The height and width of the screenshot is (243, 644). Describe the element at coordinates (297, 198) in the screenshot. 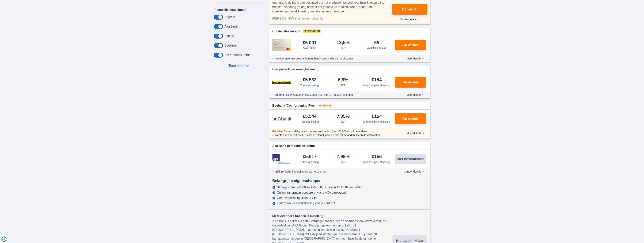

I see `div: Geen verplichting klant te zijn` at that location.